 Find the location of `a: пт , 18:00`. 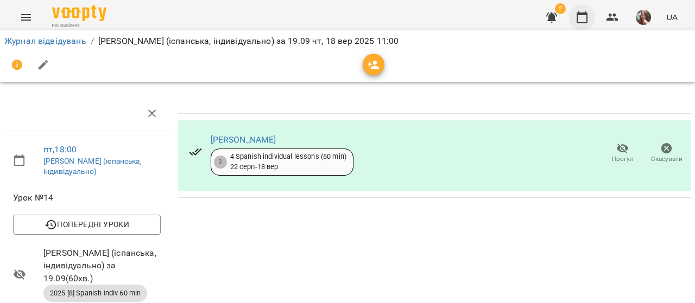

a: пт , 18:00 is located at coordinates (60, 149).